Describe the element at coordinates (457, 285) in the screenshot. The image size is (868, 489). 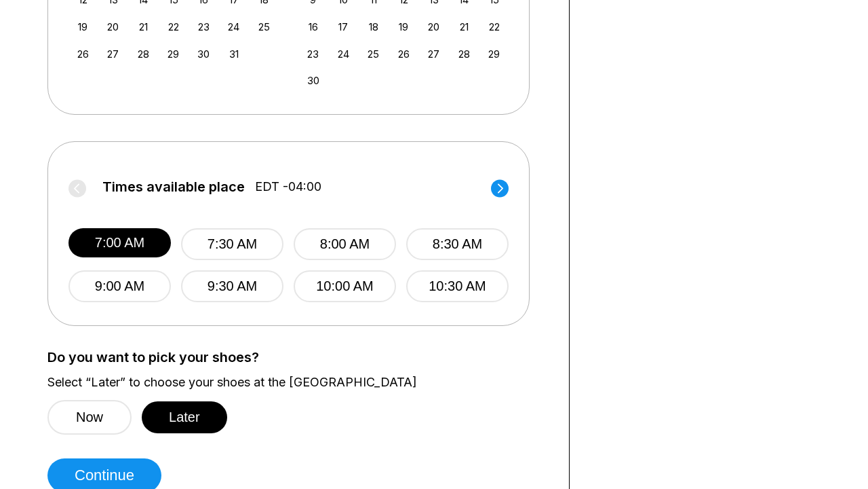
I see `button: 10:30 AM` at that location.